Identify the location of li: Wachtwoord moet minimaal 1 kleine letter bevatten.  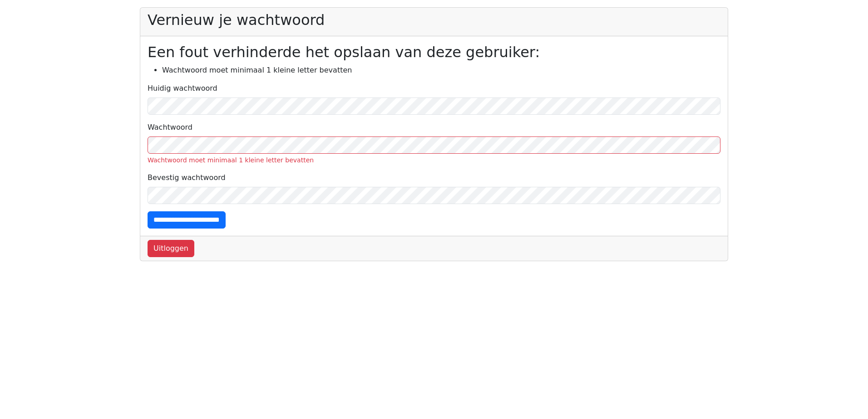
(441, 70).